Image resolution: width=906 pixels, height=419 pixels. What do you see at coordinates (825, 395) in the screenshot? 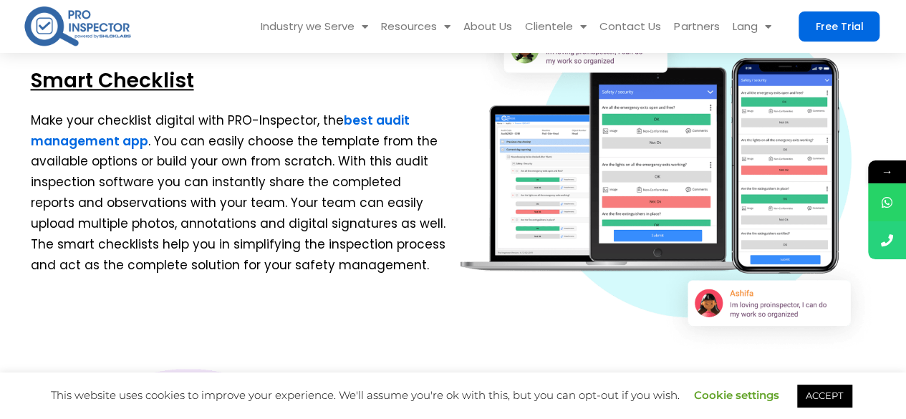
I see `a: ACCEPT` at bounding box center [825, 395].